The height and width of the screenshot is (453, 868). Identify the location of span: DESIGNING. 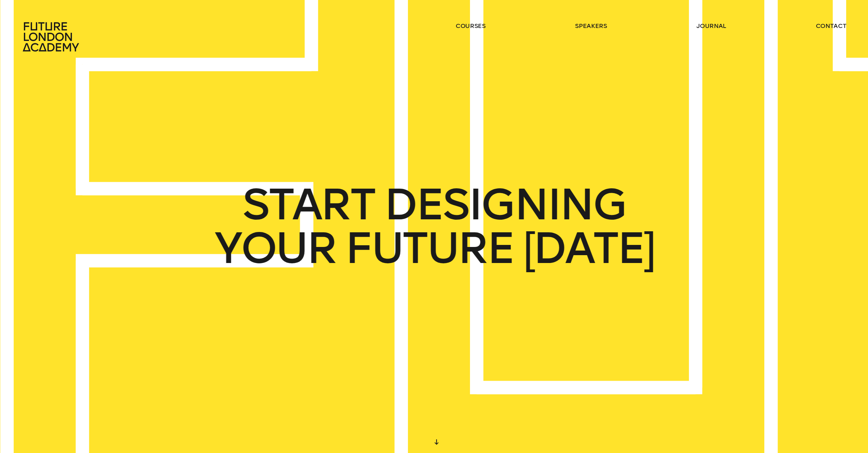
(504, 205).